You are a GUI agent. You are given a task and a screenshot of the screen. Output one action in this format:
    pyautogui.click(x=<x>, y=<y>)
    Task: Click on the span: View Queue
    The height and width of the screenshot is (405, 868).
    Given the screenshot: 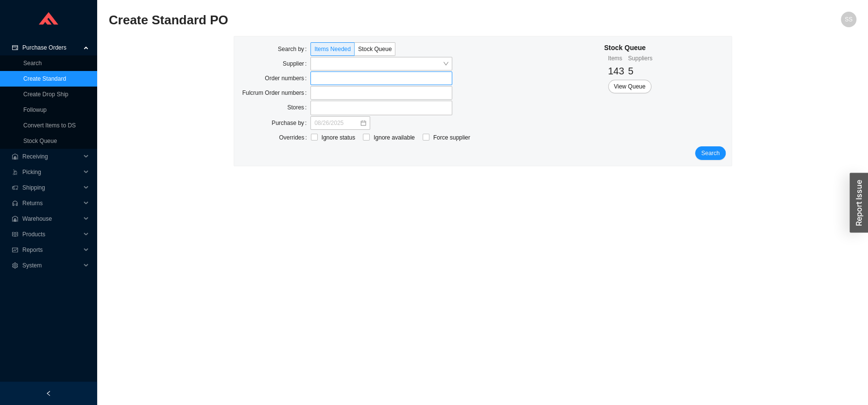 What is the action you would take?
    pyautogui.click(x=629, y=87)
    